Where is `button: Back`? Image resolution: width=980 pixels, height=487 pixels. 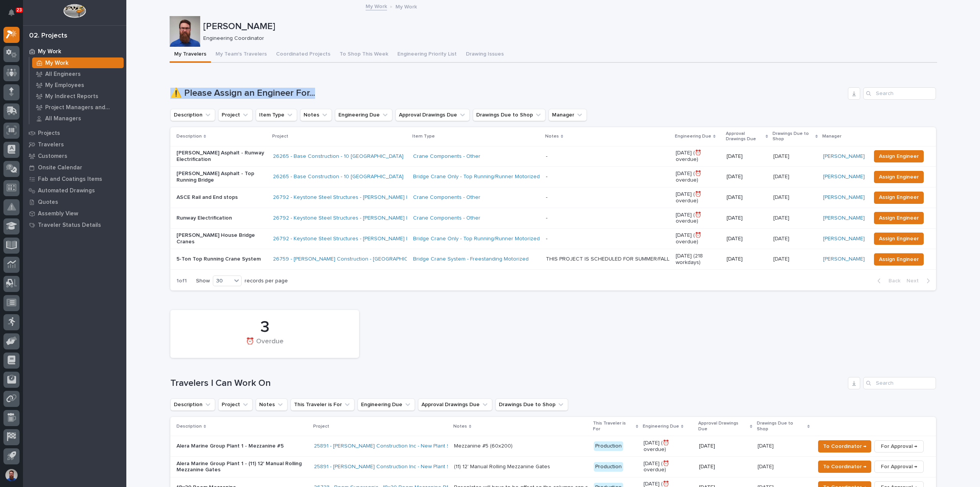 button: Back is located at coordinates (887, 281).